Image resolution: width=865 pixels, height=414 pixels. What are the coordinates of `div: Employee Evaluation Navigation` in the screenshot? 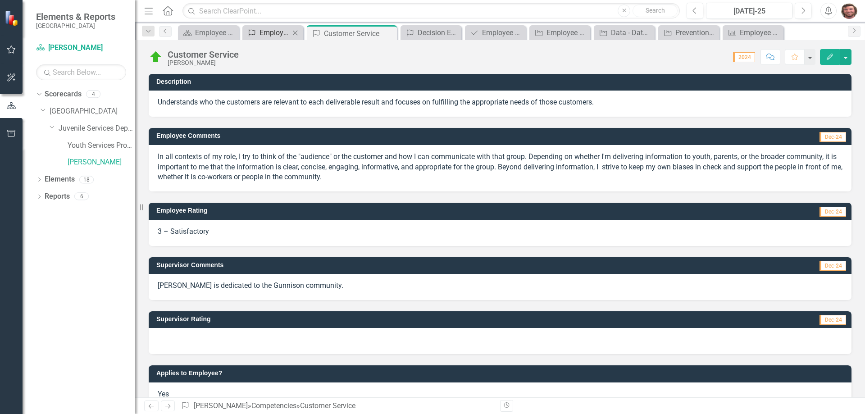 It's located at (216, 32).